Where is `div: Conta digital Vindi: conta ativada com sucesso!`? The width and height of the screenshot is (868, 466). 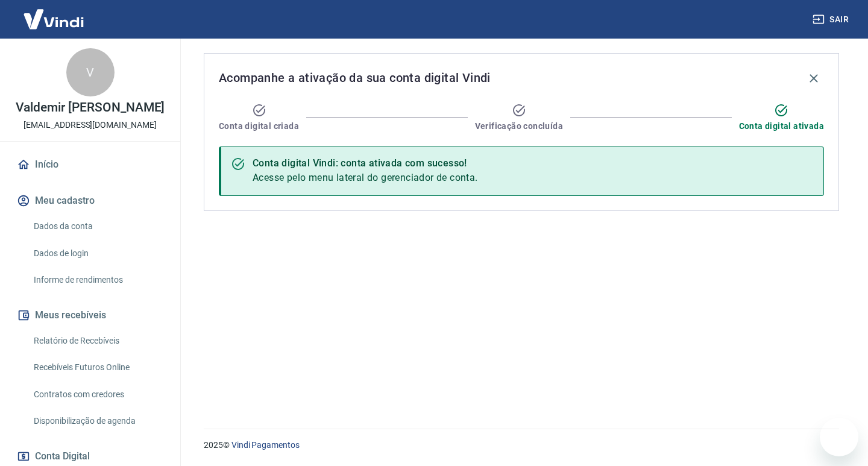 div: Conta digital Vindi: conta ativada com sucesso! is located at coordinates (365, 163).